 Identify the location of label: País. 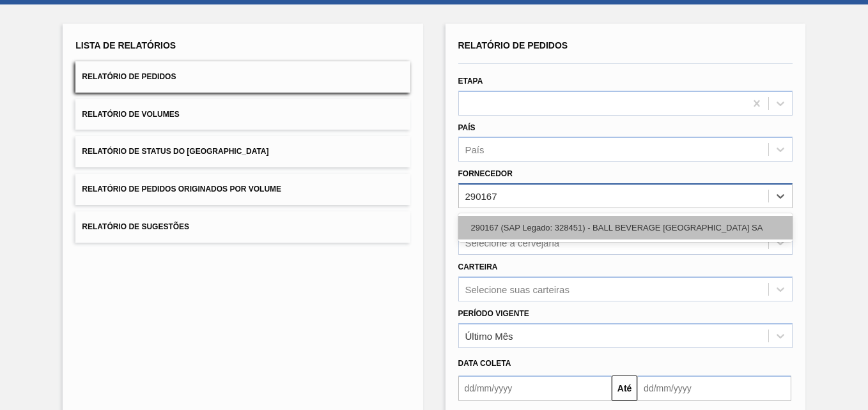
(466, 128).